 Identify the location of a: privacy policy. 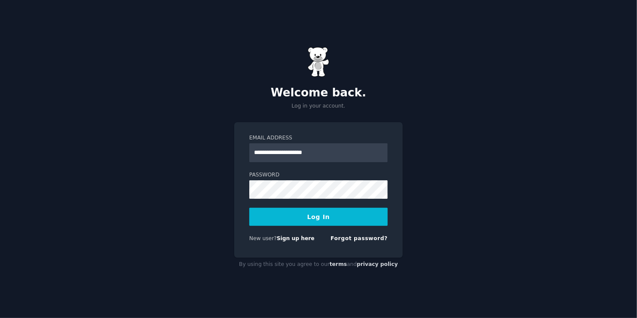
(377, 264).